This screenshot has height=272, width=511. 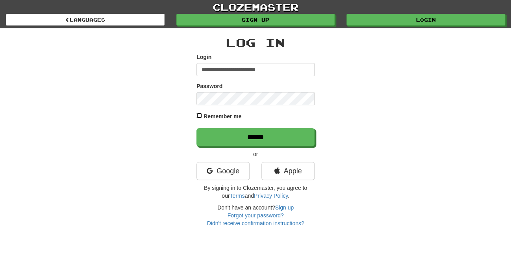 I want to click on label: Login, so click(x=204, y=57).